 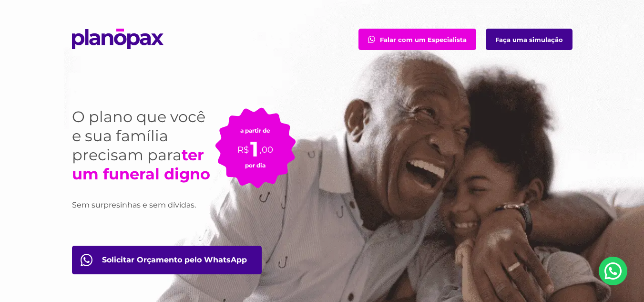 What do you see at coordinates (255, 130) in the screenshot?
I see `small: a partir de` at bounding box center [255, 130].